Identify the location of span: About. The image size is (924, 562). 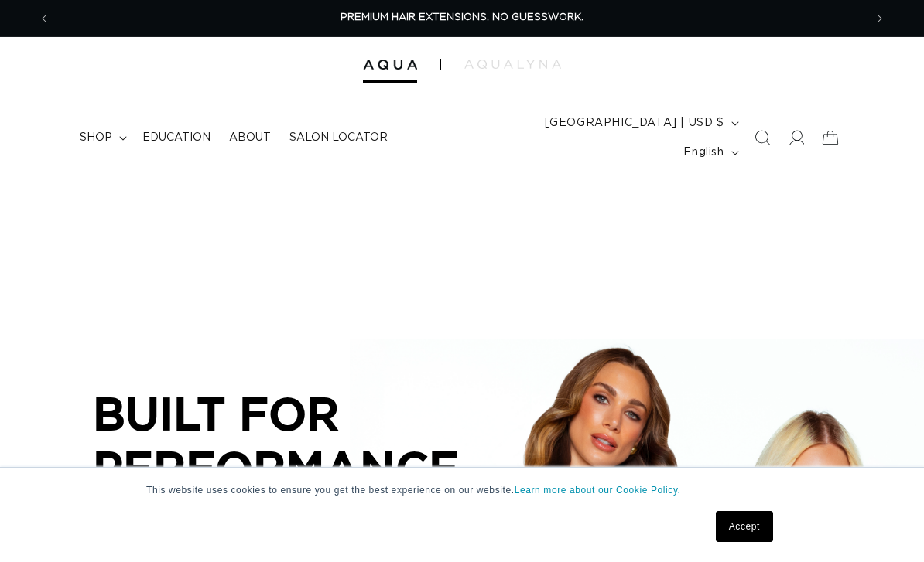
(250, 137).